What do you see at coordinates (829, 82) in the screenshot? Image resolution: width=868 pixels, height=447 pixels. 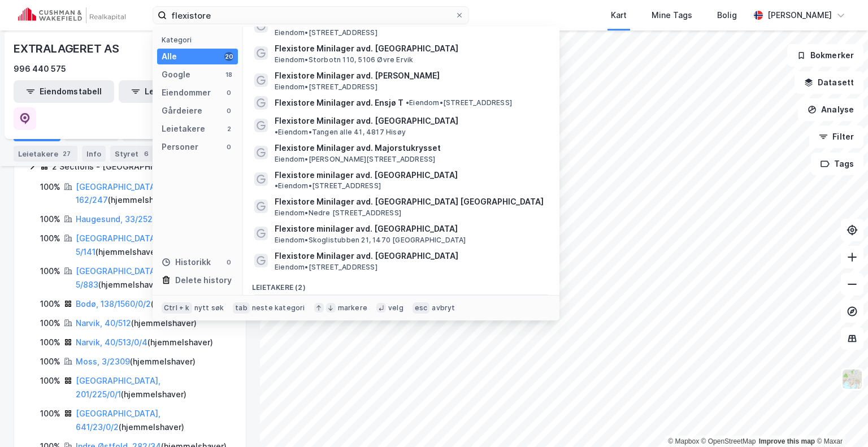 I see `button: Datasett` at bounding box center [829, 82].